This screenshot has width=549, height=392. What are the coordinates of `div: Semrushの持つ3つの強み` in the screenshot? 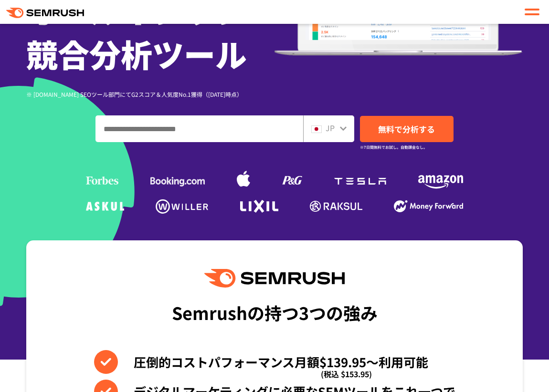 It's located at (274, 313).